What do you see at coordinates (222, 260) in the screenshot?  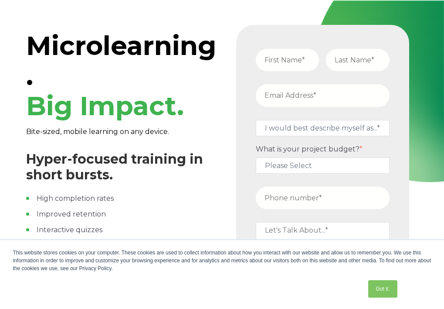 I see `div: This website stores cookies on your computer. These cookies are used to collect information about...` at bounding box center [222, 260].